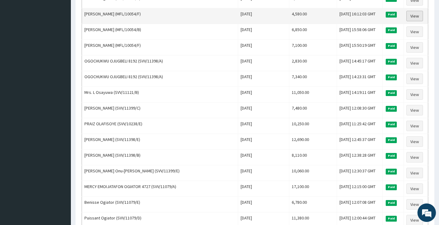 The width and height of the screenshot is (439, 225). Describe the element at coordinates (160, 205) in the screenshot. I see `td: Benisse Ogiator (SVV/11079/E)` at that location.